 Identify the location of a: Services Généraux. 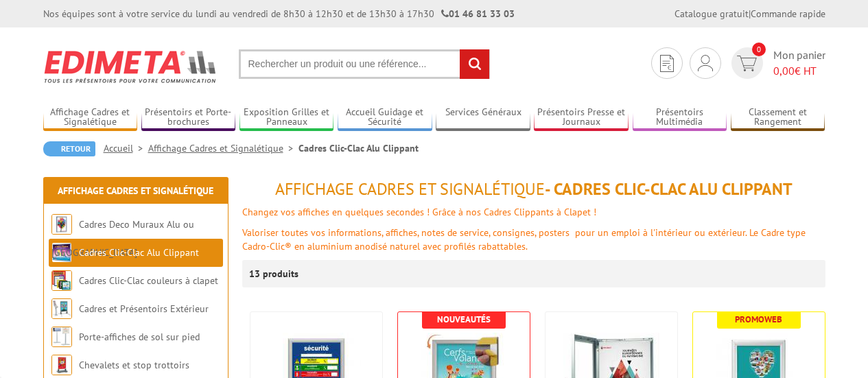
(483, 118).